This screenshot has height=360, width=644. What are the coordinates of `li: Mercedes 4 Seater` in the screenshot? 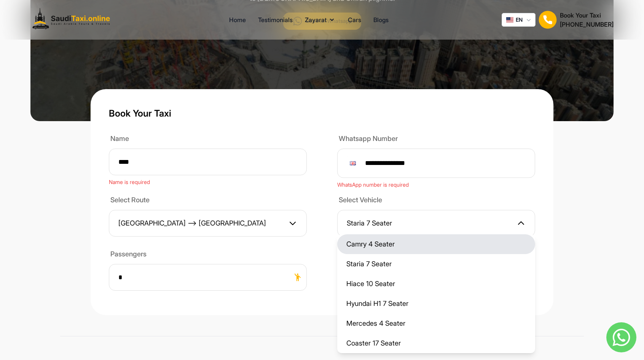 It's located at (436, 323).